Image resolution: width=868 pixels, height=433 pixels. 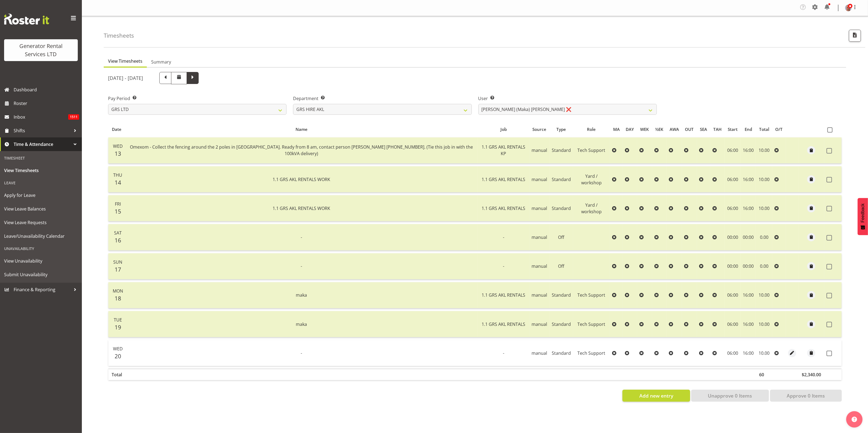 What do you see at coordinates (197, 98) in the screenshot?
I see `label: Pay Period` at bounding box center [197, 98].